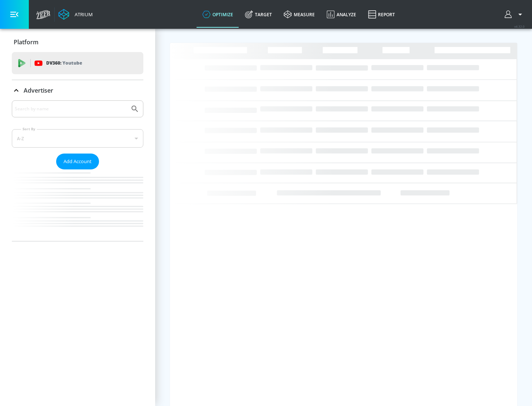  I want to click on span: v 4.32.0, so click(520, 26).